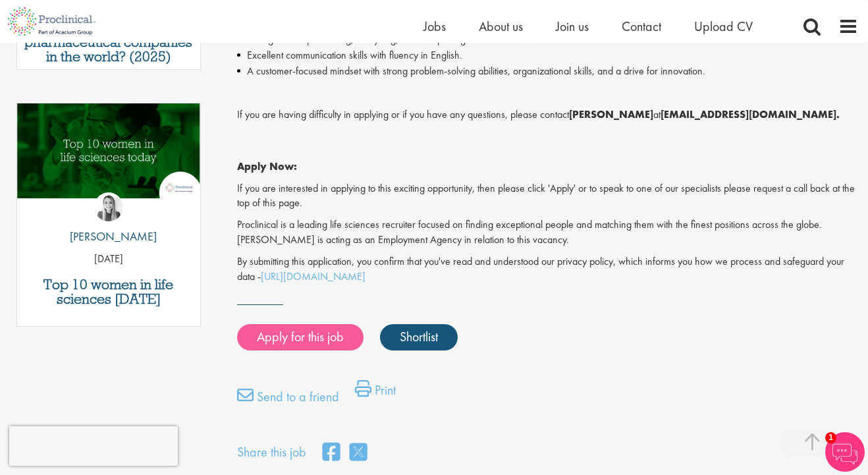  I want to click on p: If you are having difficulty in applying or if you have any questions, please contact at, so click(548, 115).